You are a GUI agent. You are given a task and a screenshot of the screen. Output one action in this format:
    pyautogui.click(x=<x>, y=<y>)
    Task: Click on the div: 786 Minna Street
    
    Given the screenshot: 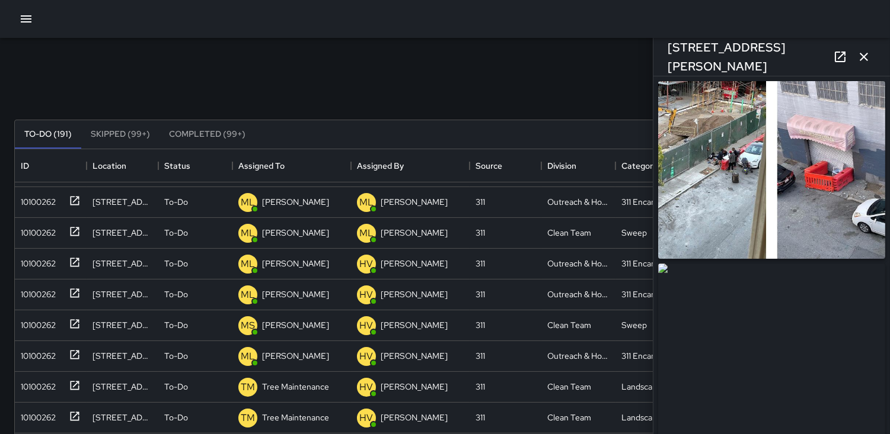 What is the action you would take?
    pyautogui.click(x=122, y=356)
    